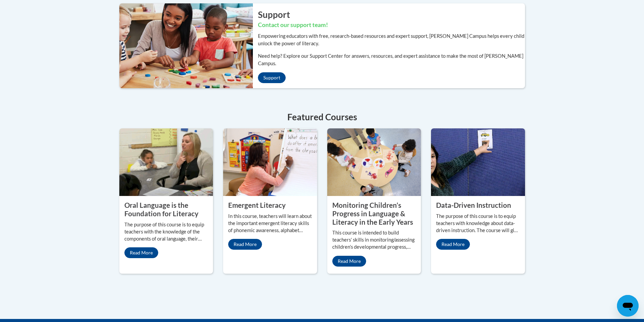 This screenshot has height=322, width=644. What do you see at coordinates (374, 162) in the screenshot?
I see `img: Monitoring Children’s Progress in Language & Literacy in the Early Years` at bounding box center [374, 162].